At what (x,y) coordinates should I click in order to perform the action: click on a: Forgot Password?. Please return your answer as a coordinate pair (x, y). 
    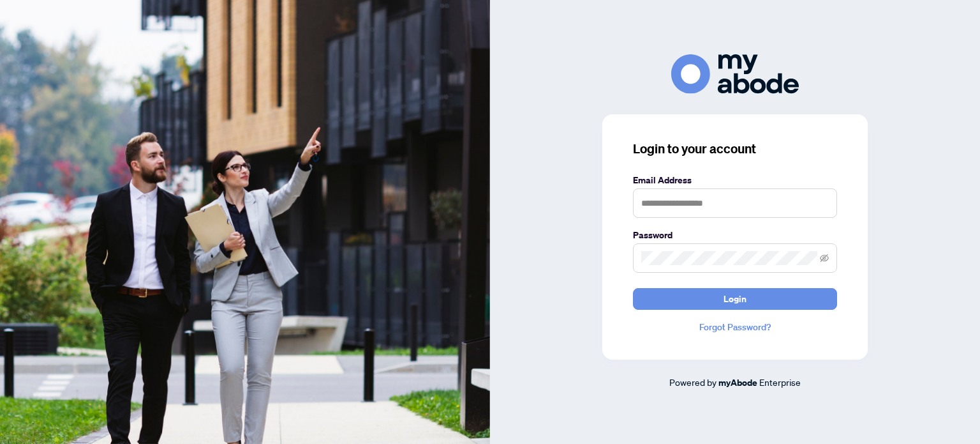
    Looking at the image, I should click on (736, 327).